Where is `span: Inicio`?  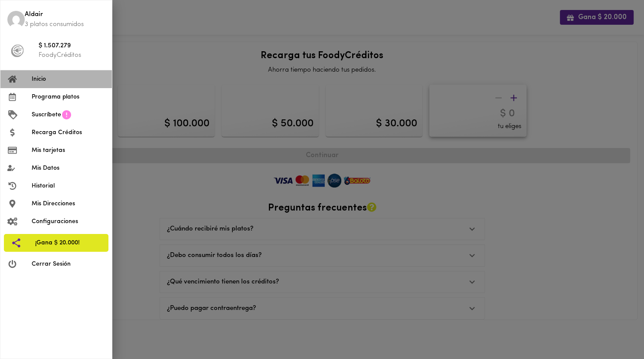
span: Inicio is located at coordinates (68, 79).